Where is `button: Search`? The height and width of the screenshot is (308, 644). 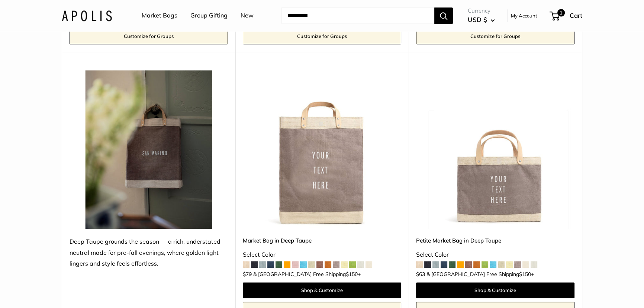 button: Search is located at coordinates (444, 16).